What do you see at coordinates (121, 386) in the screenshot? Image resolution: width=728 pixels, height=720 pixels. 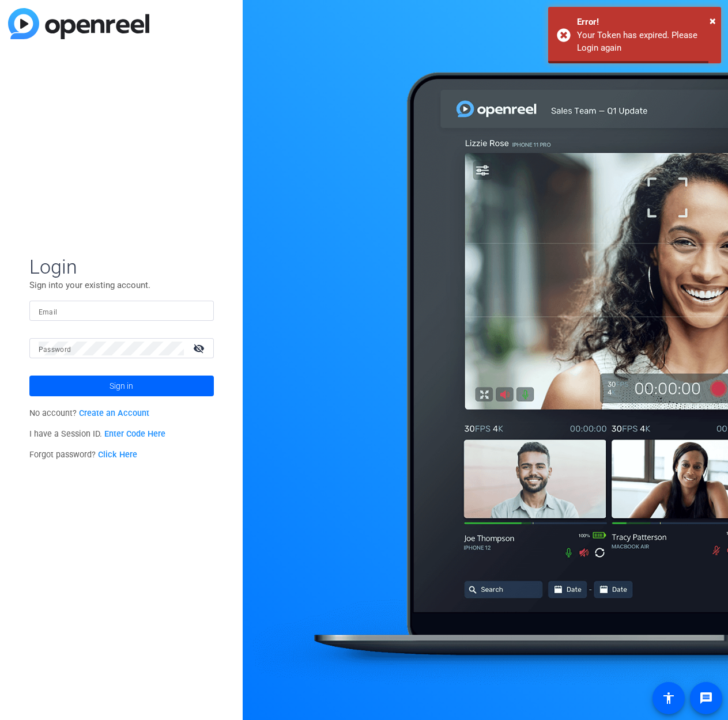 I see `button: Sign in` at bounding box center [121, 386].